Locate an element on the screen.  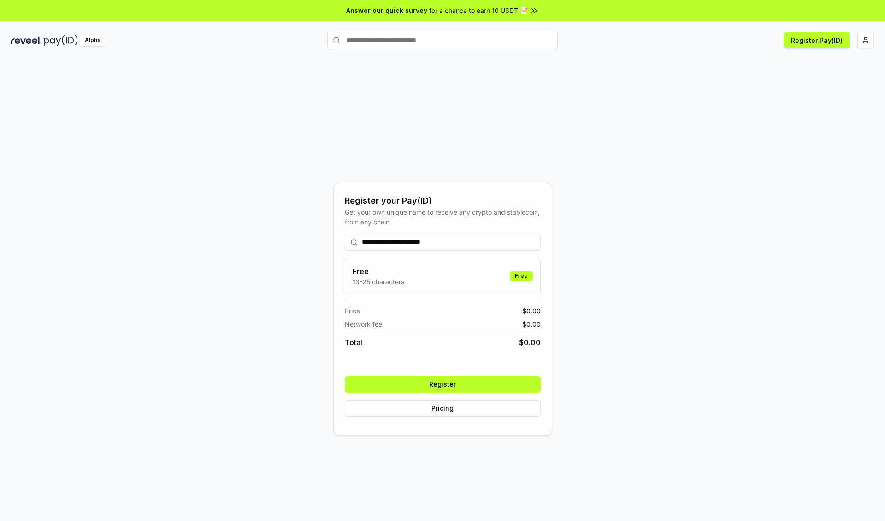
span: Answer our quick survey is located at coordinates (387, 10).